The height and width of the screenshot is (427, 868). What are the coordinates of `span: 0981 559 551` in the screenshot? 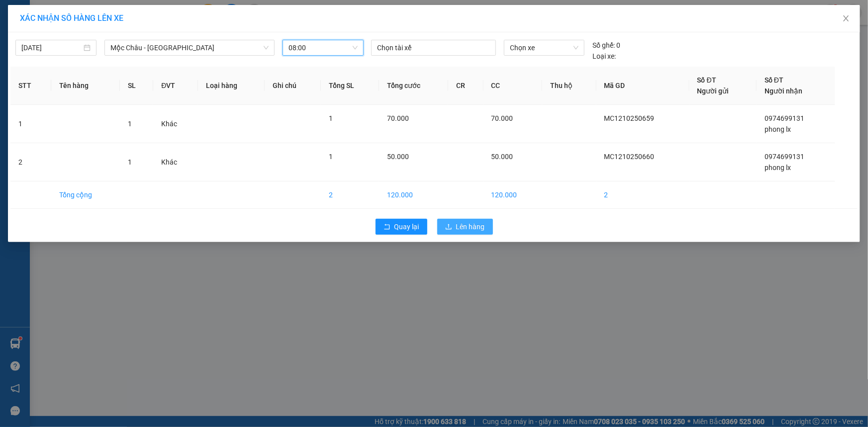 It's located at (120, 31).